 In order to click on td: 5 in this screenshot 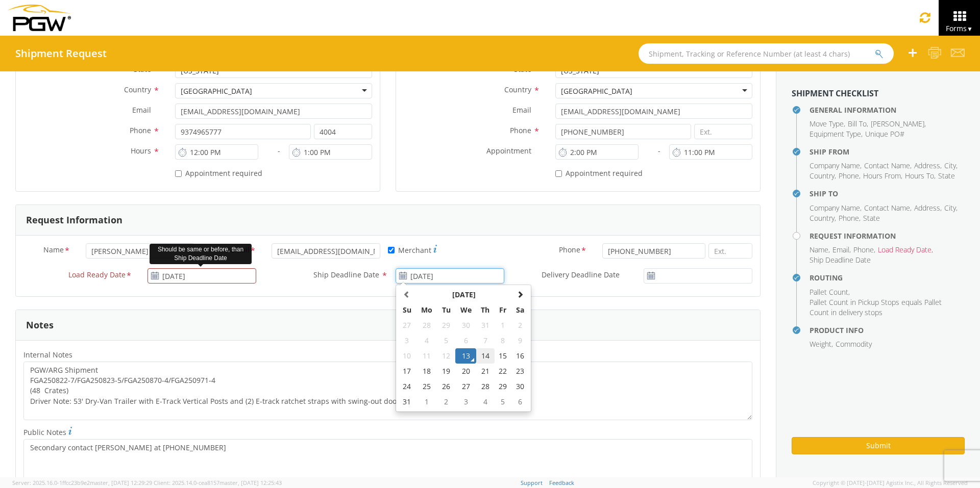, I will do `click(503, 402)`.